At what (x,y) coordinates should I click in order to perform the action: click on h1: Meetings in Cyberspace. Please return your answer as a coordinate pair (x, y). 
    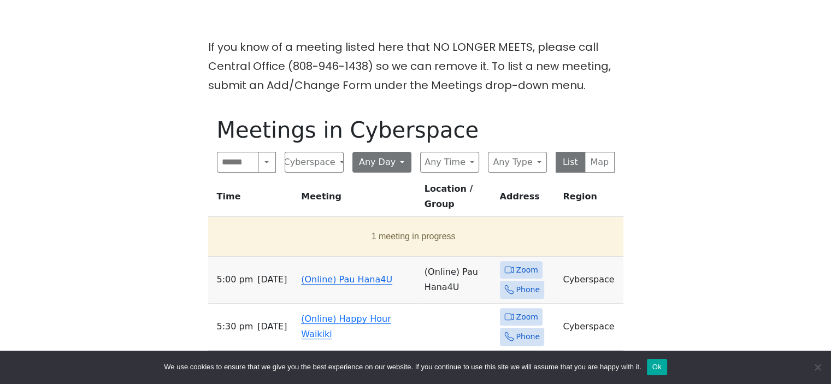
    Looking at the image, I should click on (416, 130).